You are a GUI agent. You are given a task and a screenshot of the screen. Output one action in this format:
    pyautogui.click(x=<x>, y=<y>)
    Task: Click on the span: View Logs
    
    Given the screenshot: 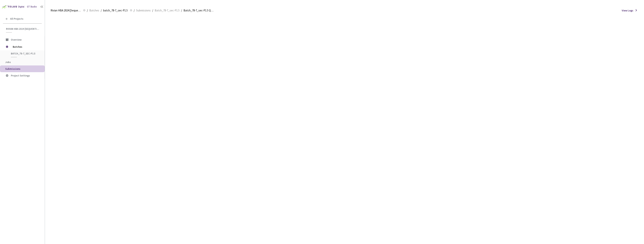 What is the action you would take?
    pyautogui.click(x=628, y=11)
    